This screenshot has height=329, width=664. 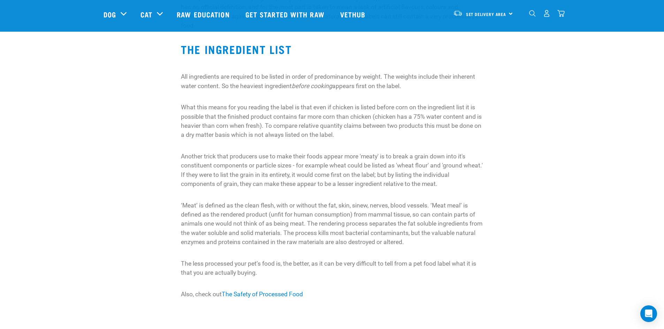 I want to click on img: home-icon-1@2x.png, so click(x=532, y=13).